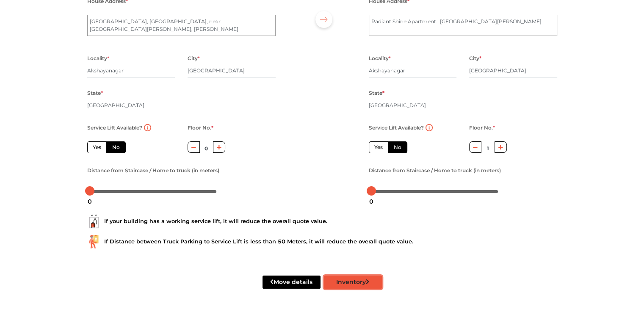 Image resolution: width=644 pixels, height=309 pixels. What do you see at coordinates (322, 242) in the screenshot?
I see `div: If Distance between Truck Parking to Service Lift is less than 50 Meters, it will reduce the over...` at bounding box center [322, 242].